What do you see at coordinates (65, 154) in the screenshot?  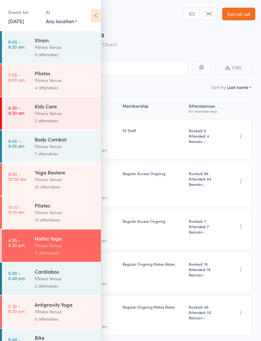 I see `div: 7 attendees` at bounding box center [65, 154].